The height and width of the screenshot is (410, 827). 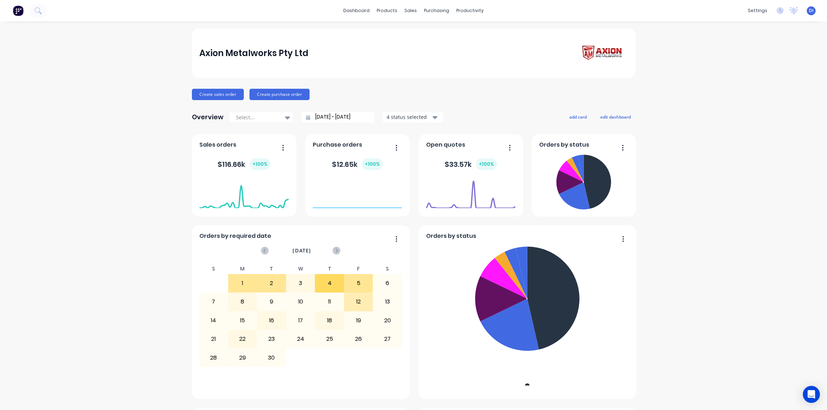 I want to click on div: 20, so click(x=387, y=321).